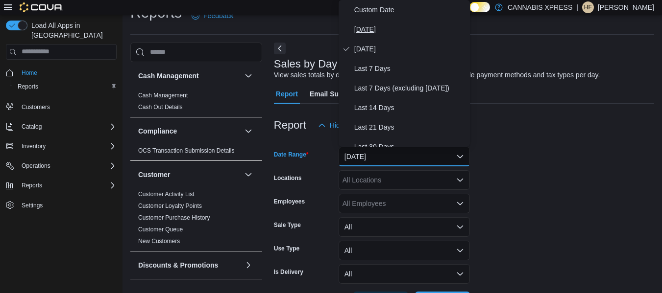 The height and width of the screenshot is (293, 662). Describe the element at coordinates (61, 106) in the screenshot. I see `button: Customers` at that location.